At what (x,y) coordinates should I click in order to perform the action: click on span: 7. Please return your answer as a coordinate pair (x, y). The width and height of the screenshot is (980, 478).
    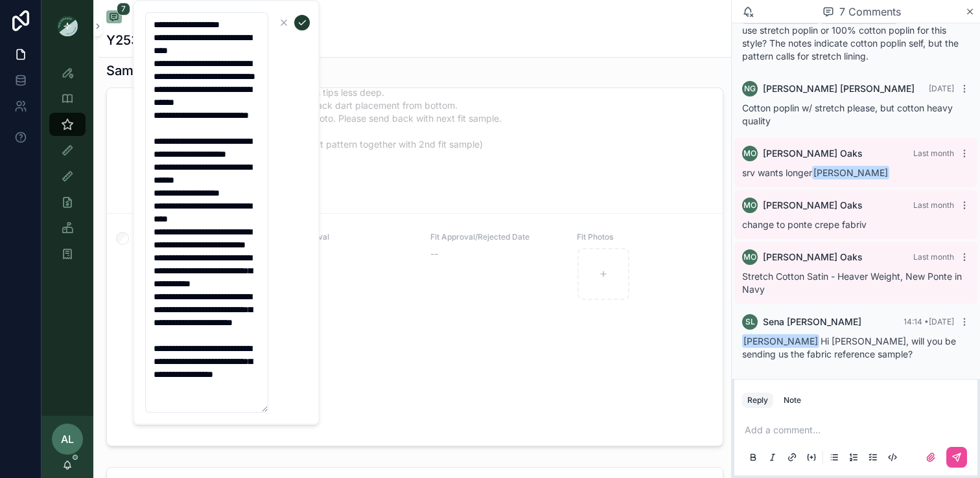
    Looking at the image, I should click on (123, 10).